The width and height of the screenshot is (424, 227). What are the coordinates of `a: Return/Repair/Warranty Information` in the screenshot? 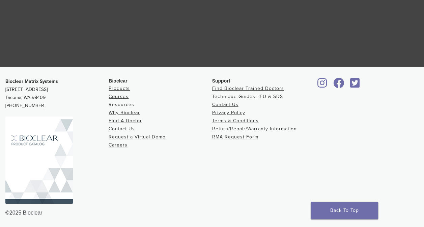 It's located at (254, 129).